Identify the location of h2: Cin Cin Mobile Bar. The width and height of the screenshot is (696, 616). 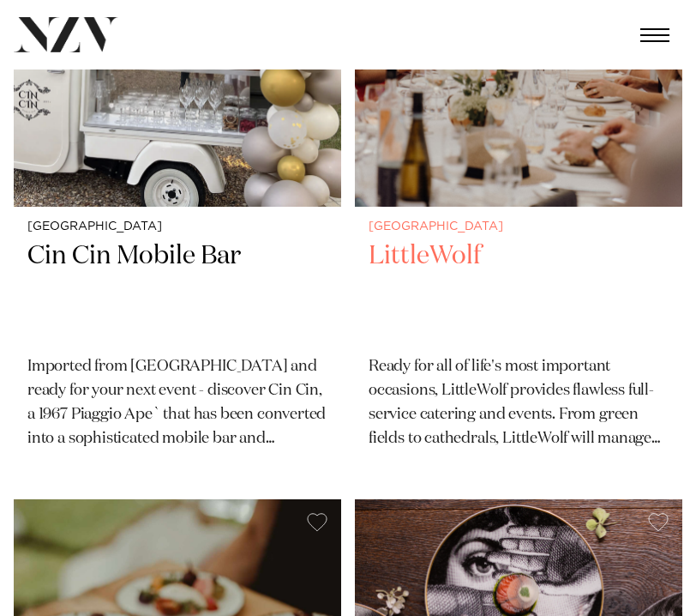
(177, 291).